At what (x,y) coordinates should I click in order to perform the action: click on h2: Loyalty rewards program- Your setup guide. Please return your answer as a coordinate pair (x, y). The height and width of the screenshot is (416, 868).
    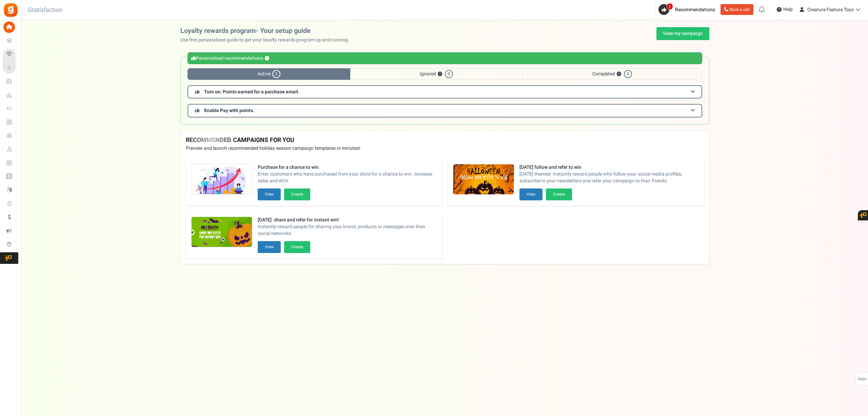
    Looking at the image, I should click on (267, 31).